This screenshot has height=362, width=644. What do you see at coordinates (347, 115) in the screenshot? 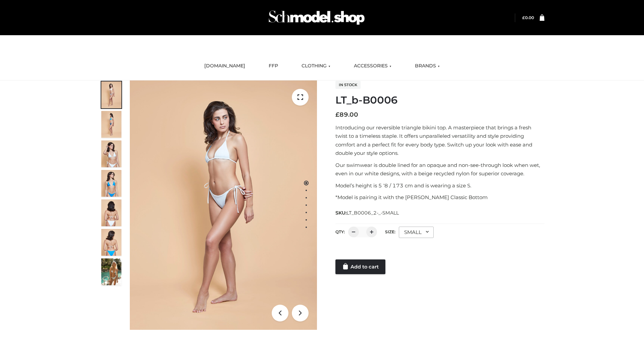
I see `bdi: 89.00` at bounding box center [347, 115].